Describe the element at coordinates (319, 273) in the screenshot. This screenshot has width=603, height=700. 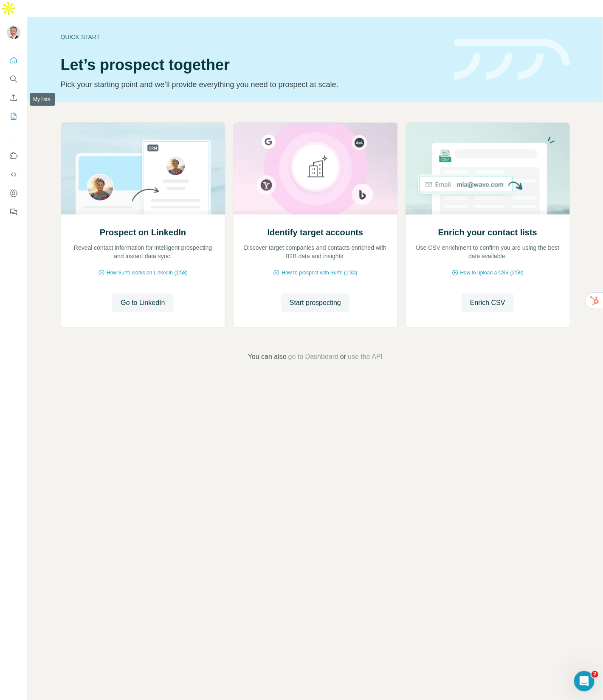
I see `span: How to prospect with Surfe (1:30)` at that location.